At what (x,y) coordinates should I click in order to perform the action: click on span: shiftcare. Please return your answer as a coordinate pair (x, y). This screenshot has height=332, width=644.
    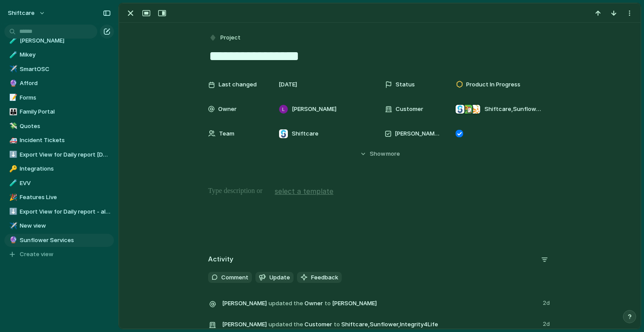
    Looking at the image, I should click on (21, 13).